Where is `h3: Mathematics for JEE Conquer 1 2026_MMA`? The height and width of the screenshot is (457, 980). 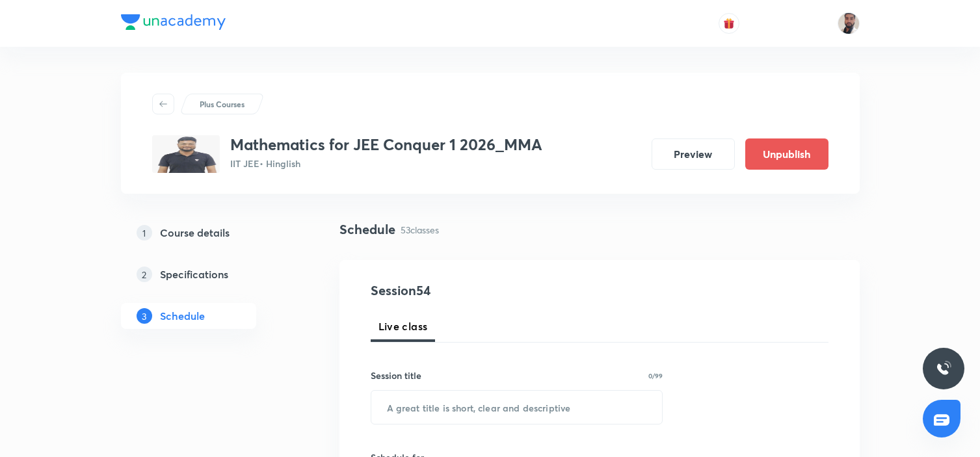
h3: Mathematics for JEE Conquer 1 2026_MMA is located at coordinates (386, 144).